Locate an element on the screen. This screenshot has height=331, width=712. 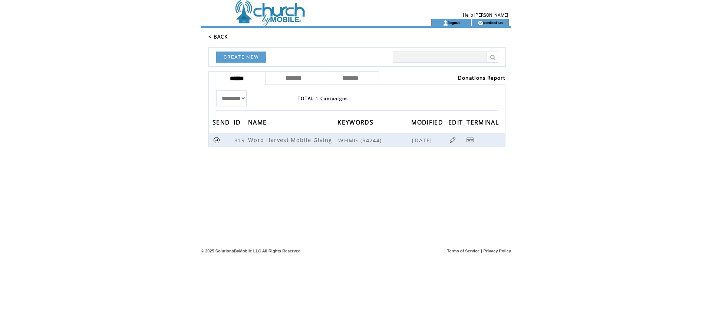
a: CREATE NEW is located at coordinates (241, 57).